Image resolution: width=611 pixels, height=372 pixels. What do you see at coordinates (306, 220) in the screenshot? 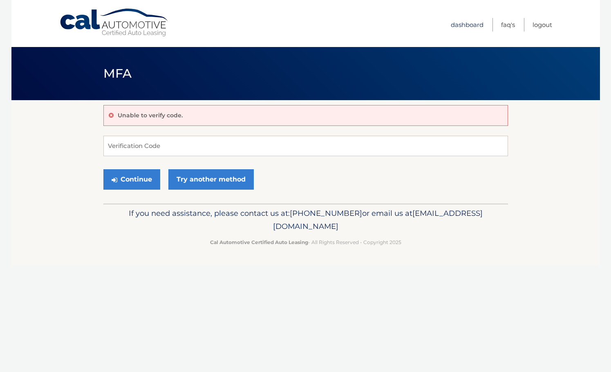
I see `p: If you need assistance, please contact us at: or email us at` at bounding box center [306, 220].